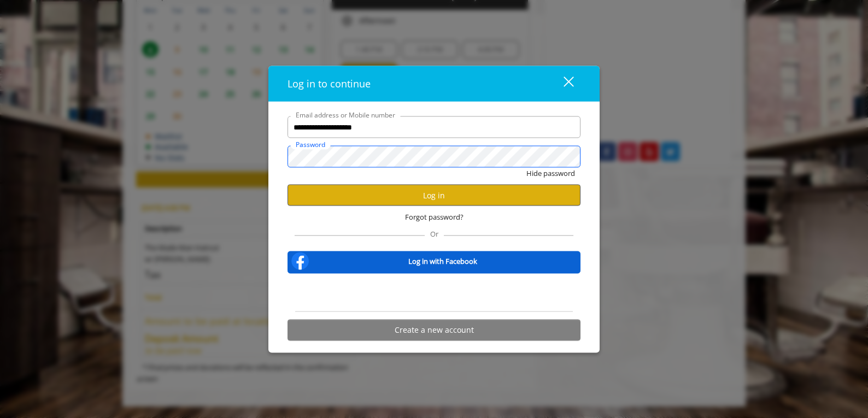 The width and height of the screenshot is (868, 418). Describe the element at coordinates (434, 127) in the screenshot. I see `input: Email address or Mobile number` at that location.